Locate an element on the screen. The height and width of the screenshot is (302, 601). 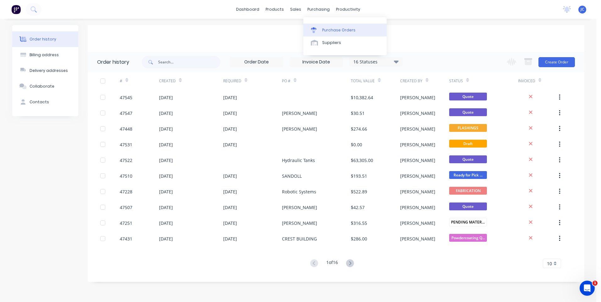
div: Created By is located at coordinates (425, 81).